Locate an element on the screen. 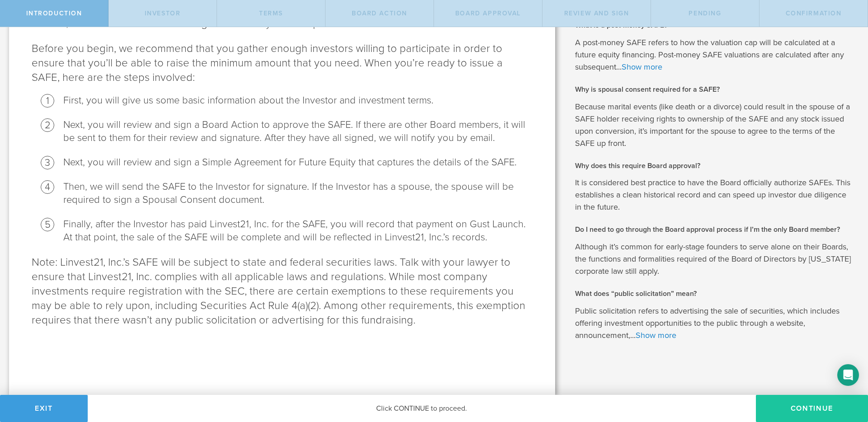 The image size is (868, 422). li: First, you will give us some basic information about the Investor and investment terms. is located at coordinates (298, 100).